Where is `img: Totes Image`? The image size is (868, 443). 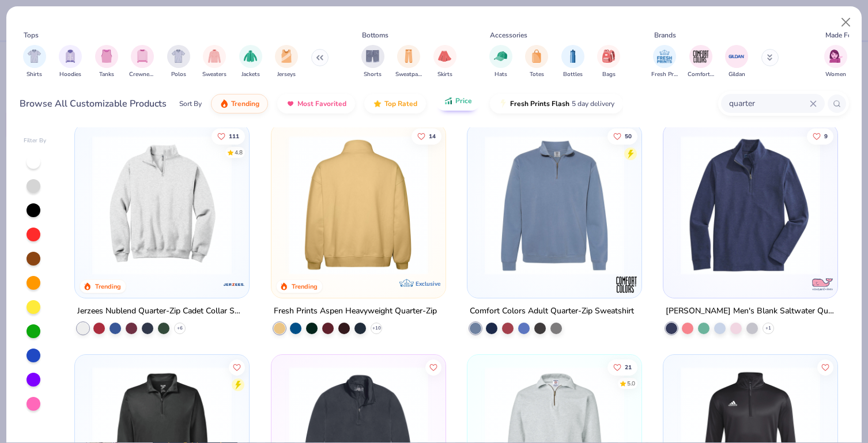 img: Totes Image is located at coordinates (536, 56).